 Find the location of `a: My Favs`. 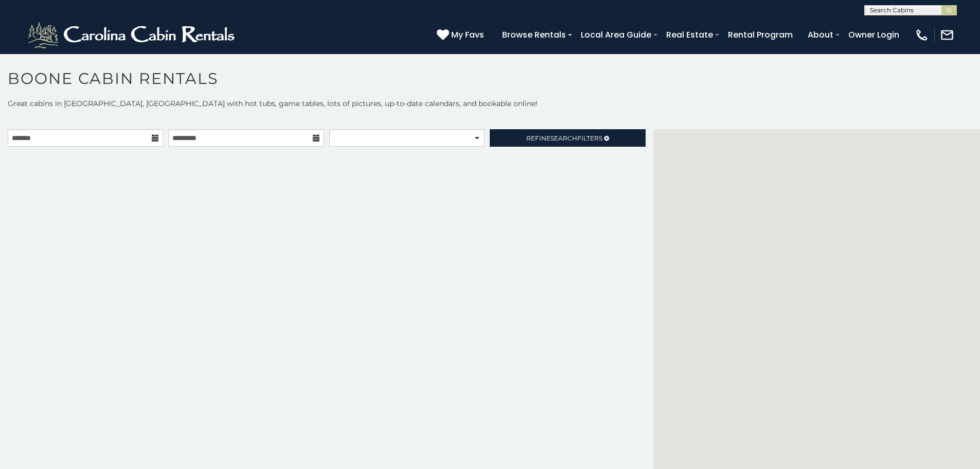

a: My Favs is located at coordinates (461, 35).